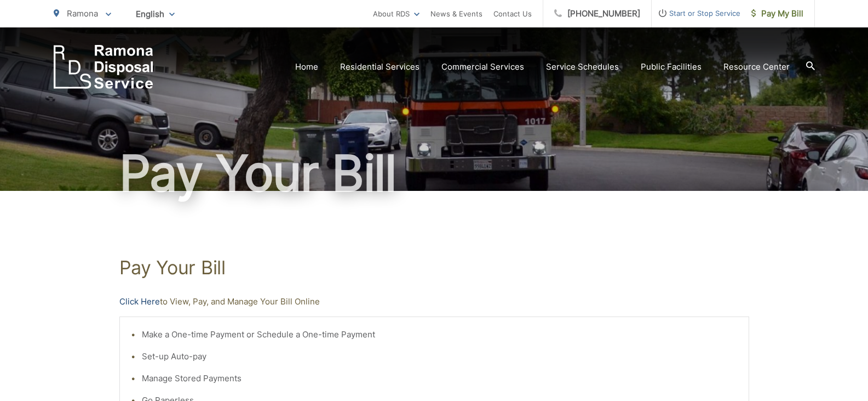 Image resolution: width=868 pixels, height=401 pixels. I want to click on a: About RDS, so click(396, 14).